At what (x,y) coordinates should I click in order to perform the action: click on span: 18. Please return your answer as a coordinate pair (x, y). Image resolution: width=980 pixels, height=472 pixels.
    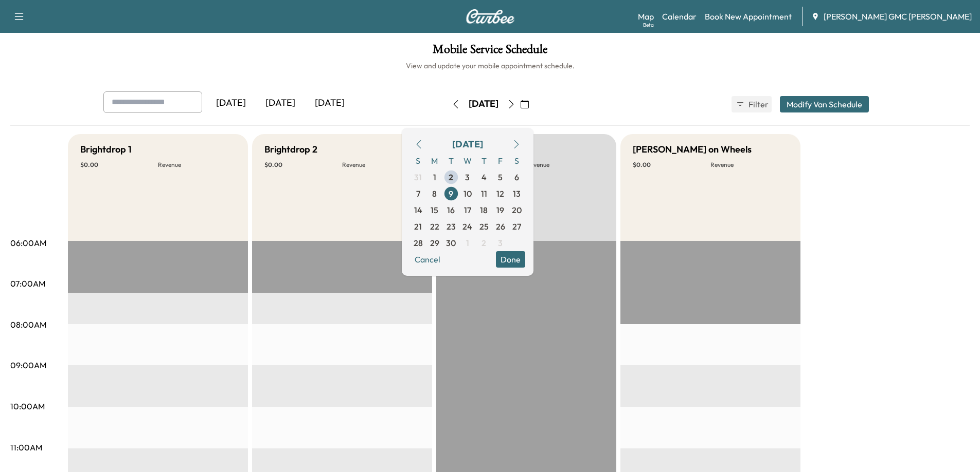
    Looking at the image, I should click on (483, 210).